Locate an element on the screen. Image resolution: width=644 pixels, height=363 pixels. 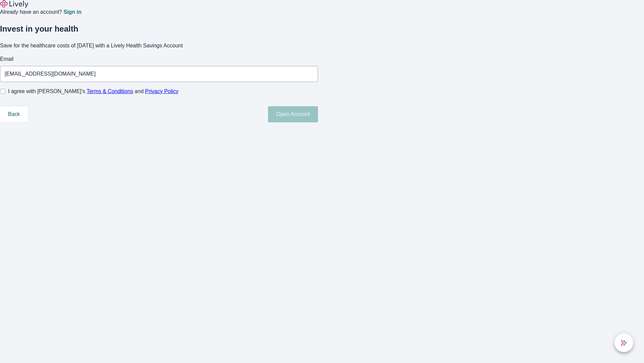
a: Privacy Policy is located at coordinates (162, 91).